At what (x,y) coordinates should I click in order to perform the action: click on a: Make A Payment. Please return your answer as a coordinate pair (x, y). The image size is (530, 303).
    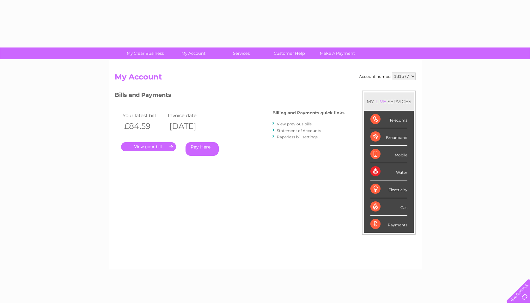
    Looking at the image, I should click on (337, 53).